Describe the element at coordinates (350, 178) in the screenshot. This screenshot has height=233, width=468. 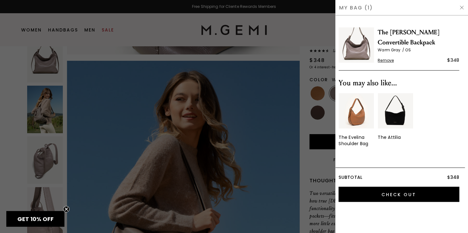
I see `span: Subtotal` at that location.